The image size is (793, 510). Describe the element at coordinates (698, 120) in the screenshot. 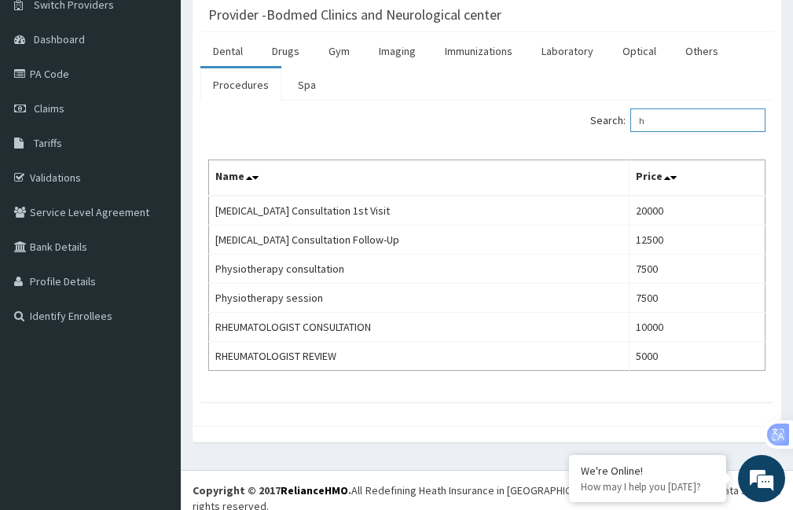

I see `input: Search:` at that location.